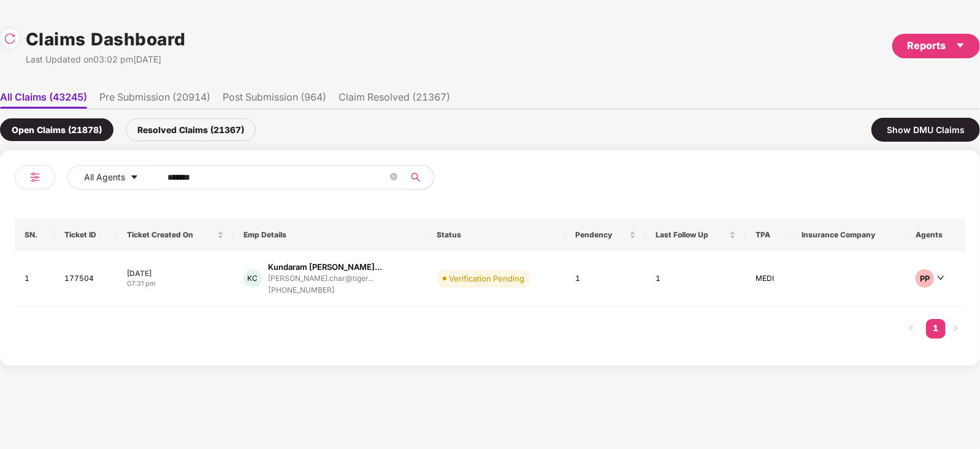 The image size is (980, 449). What do you see at coordinates (486, 278) in the screenshot?
I see `div: Verification Pending` at bounding box center [486, 278].